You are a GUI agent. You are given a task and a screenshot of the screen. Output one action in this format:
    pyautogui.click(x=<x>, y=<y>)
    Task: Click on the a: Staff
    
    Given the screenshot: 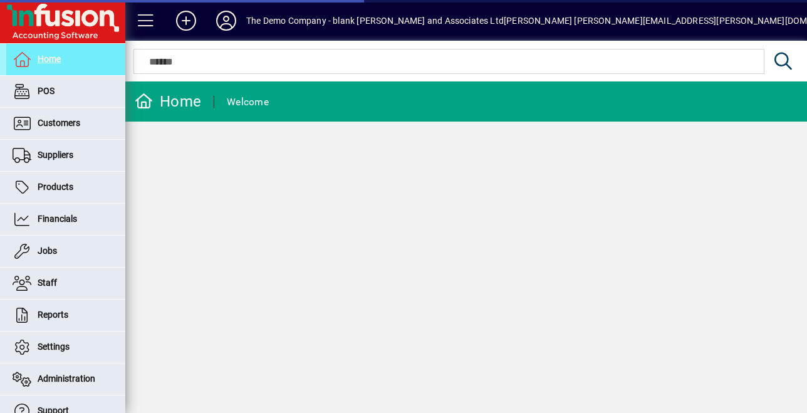 What is the action you would take?
    pyautogui.click(x=66, y=283)
    